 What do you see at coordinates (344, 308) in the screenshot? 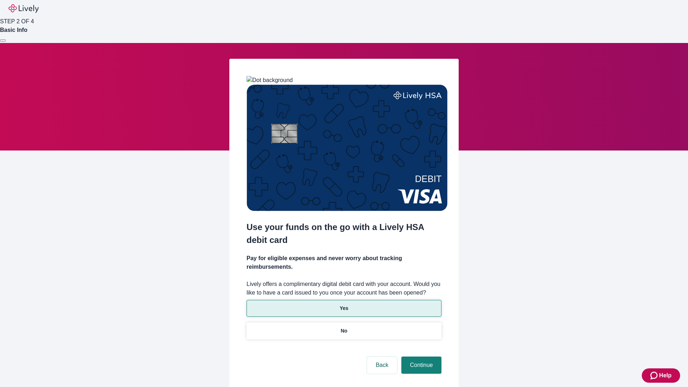
I see `p: Yes` at bounding box center [344, 308].